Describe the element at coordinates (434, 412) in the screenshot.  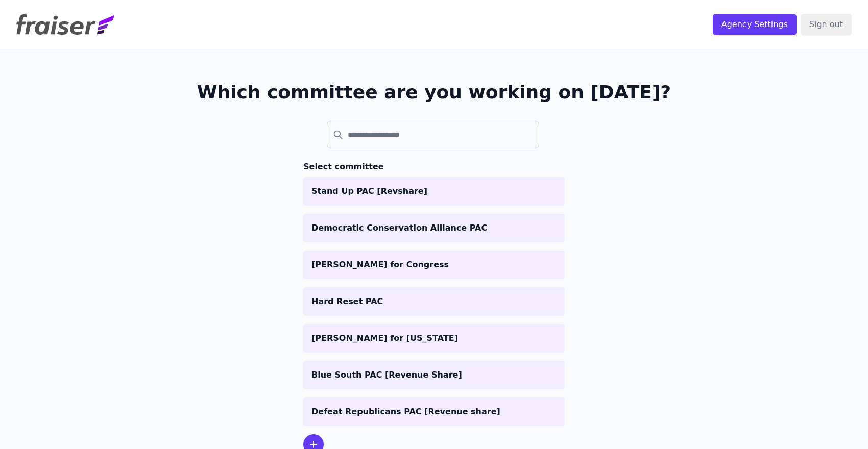
I see `a: Defeat Republicans PAC [Revenue share]` at that location.